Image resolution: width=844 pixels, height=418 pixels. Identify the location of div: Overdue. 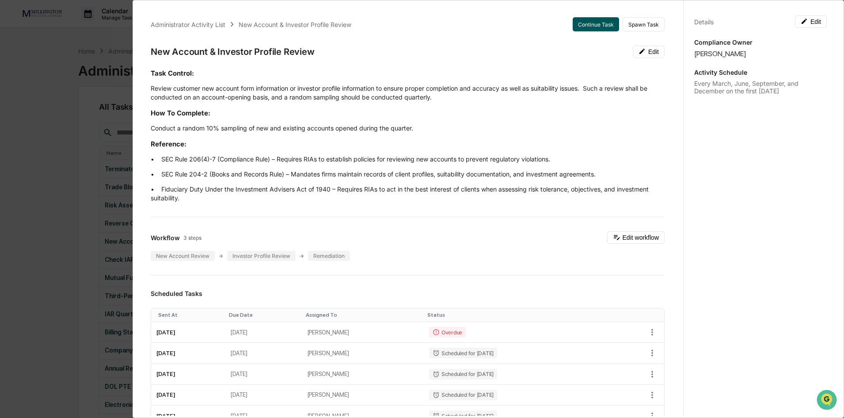
(447, 332).